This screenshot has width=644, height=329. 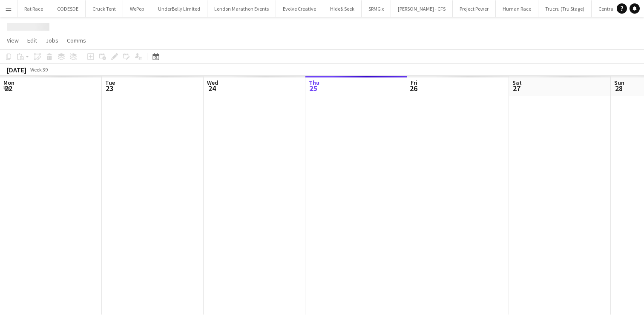 I want to click on span: 23, so click(x=109, y=88).